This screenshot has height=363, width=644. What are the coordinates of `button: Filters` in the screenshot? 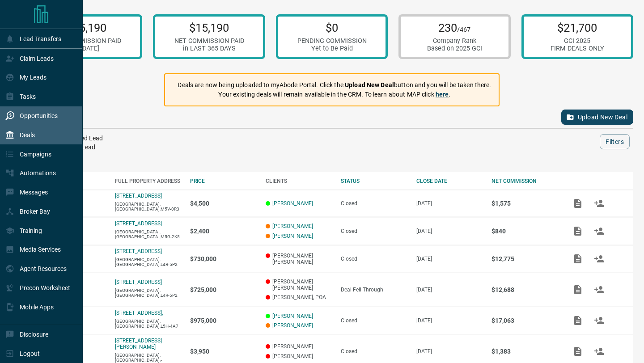 It's located at (615, 142).